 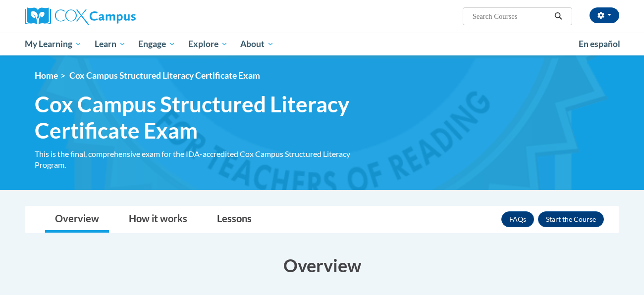 What do you see at coordinates (511, 16) in the screenshot?
I see `input: Search Courses` at bounding box center [511, 16].